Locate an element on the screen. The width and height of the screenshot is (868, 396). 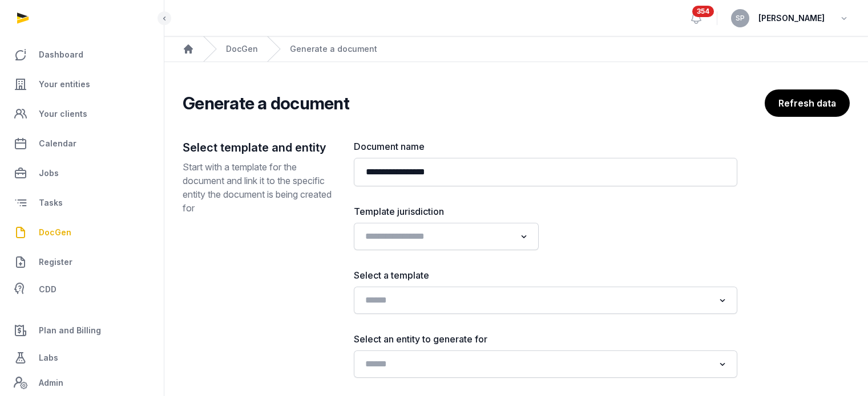
span: Your clients is located at coordinates (63, 114).